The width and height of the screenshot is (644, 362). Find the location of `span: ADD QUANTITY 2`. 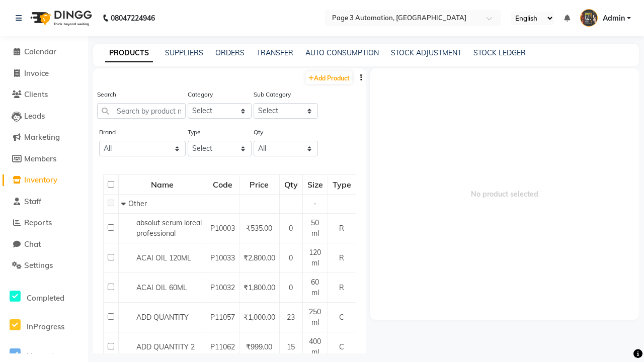

span: ADD QUANTITY 2 is located at coordinates (165, 347).